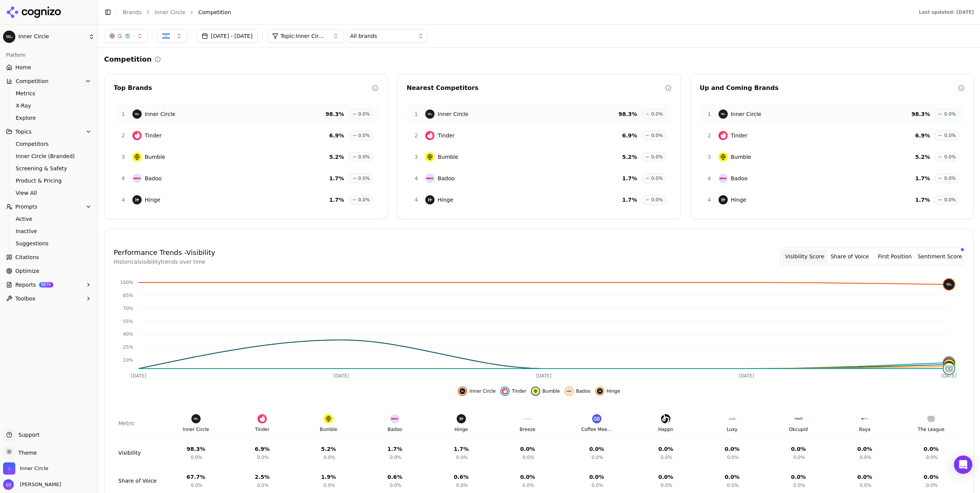 This screenshot has height=493, width=980. What do you see at coordinates (196, 449) in the screenshot?
I see `div: 98.3 %` at bounding box center [196, 449].